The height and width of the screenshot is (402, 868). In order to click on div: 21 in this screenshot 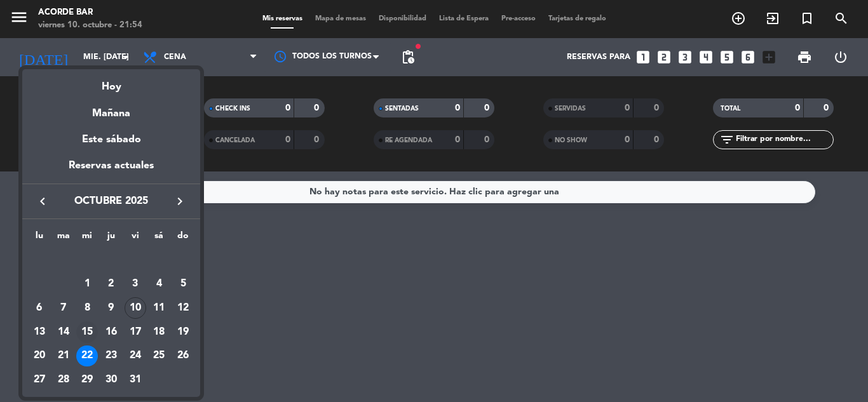, I will do `click(64, 356)`.